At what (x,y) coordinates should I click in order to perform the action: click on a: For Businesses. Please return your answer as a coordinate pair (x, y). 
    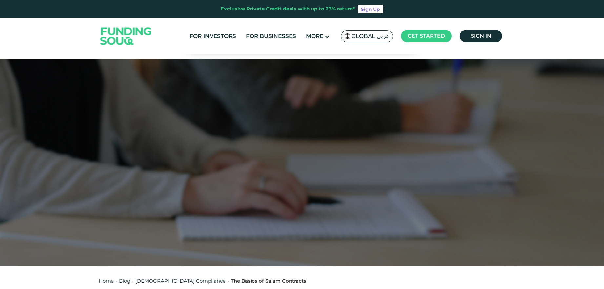
    Looking at the image, I should click on (271, 36).